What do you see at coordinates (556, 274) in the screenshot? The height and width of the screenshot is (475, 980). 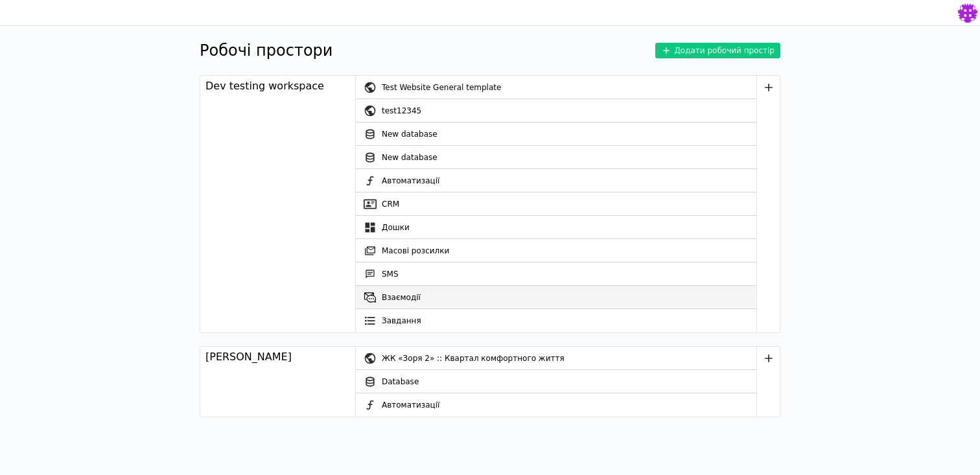 I see `a: SMS` at bounding box center [556, 274].